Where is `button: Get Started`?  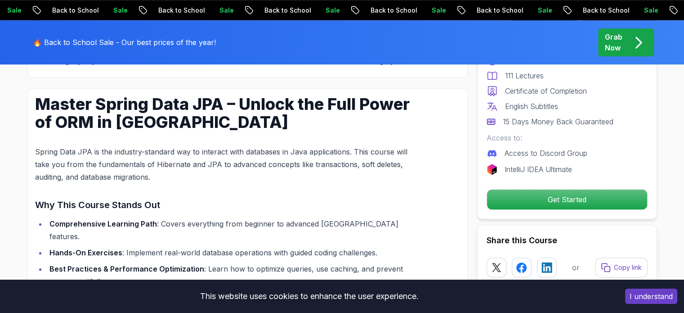 button: Get Started is located at coordinates (567, 199).